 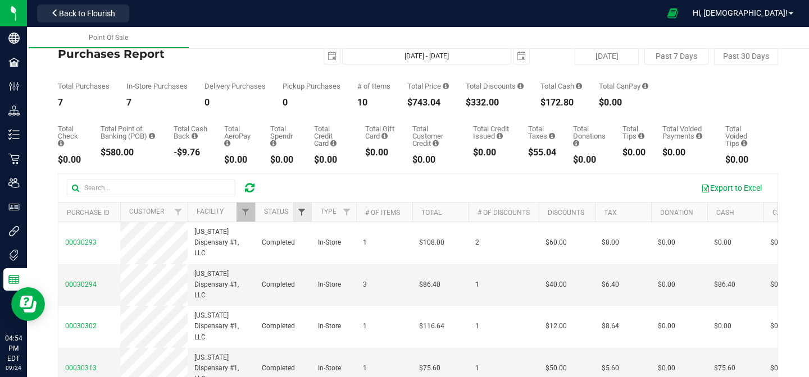 I want to click on div: Total Point of Banking (POB), so click(x=129, y=133).